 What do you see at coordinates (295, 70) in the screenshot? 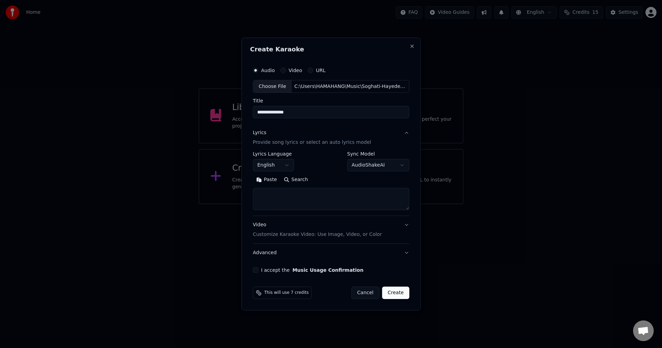
I see `label: Video` at bounding box center [295, 70].